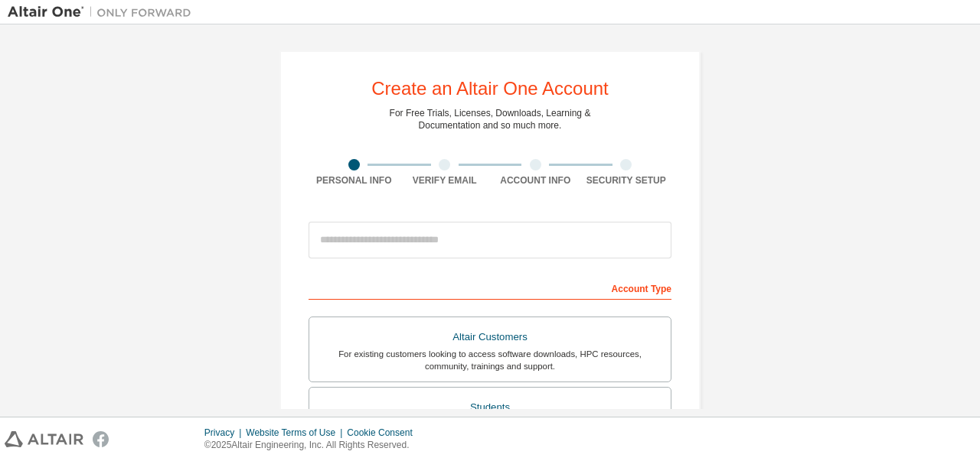 This screenshot has height=461, width=980. What do you see at coordinates (313, 445) in the screenshot?
I see `p: © 2025 Altair Engineering, Inc. All Rights Reserved.` at bounding box center [313, 445].